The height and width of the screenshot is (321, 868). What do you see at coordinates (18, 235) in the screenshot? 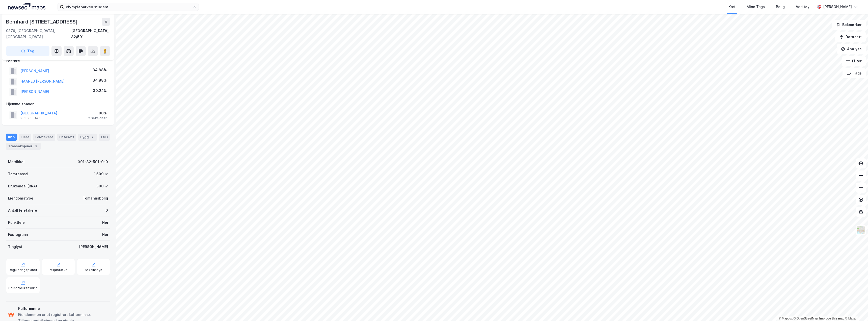
I see `div: Festegrunn` at bounding box center [18, 235].